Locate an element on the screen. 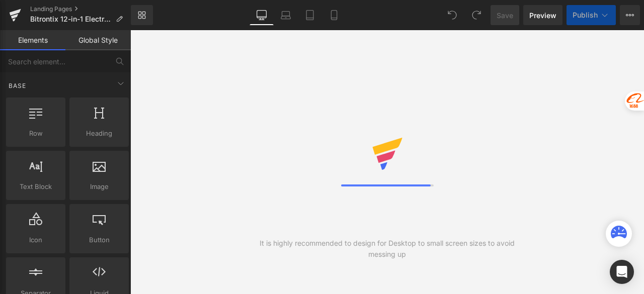 The height and width of the screenshot is (294, 644). span: Text Block is located at coordinates (36, 186).